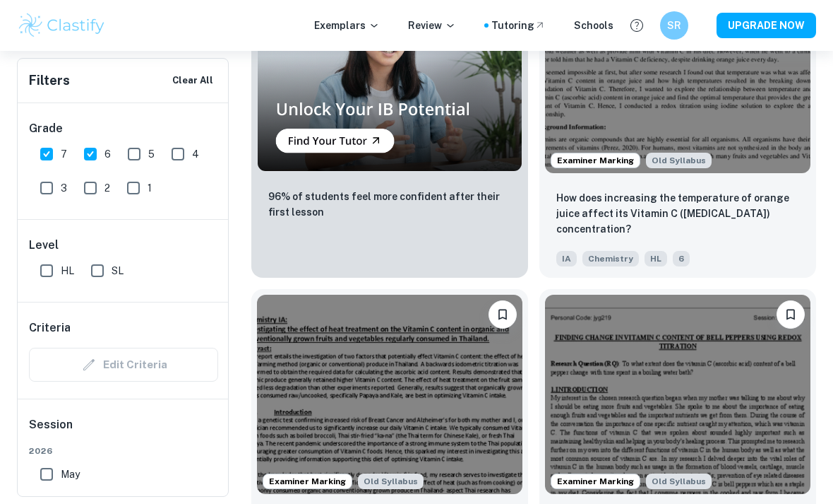 Image resolution: width=833 pixels, height=504 pixels. I want to click on p: Exemplars, so click(347, 25).